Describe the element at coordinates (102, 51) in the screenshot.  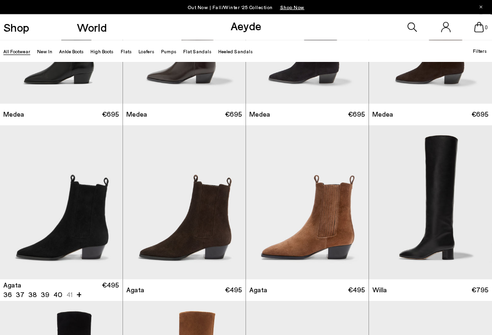
I see `a: High Boots` at that location.